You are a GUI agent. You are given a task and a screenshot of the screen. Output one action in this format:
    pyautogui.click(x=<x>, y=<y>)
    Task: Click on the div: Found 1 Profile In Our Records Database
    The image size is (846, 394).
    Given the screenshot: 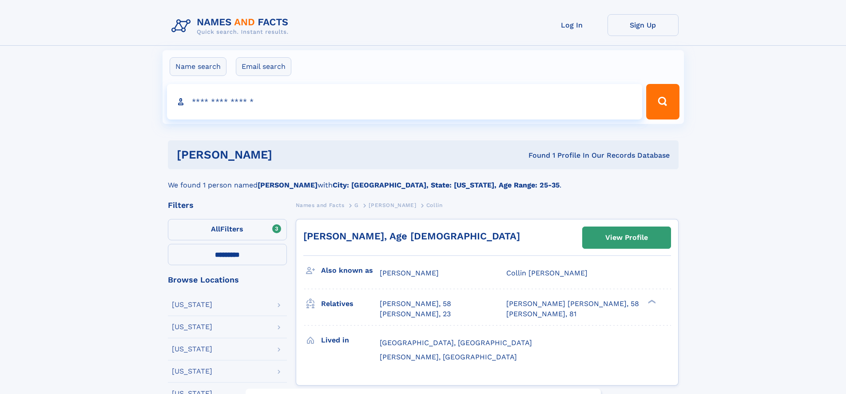 What is the action you would take?
    pyautogui.click(x=534, y=155)
    